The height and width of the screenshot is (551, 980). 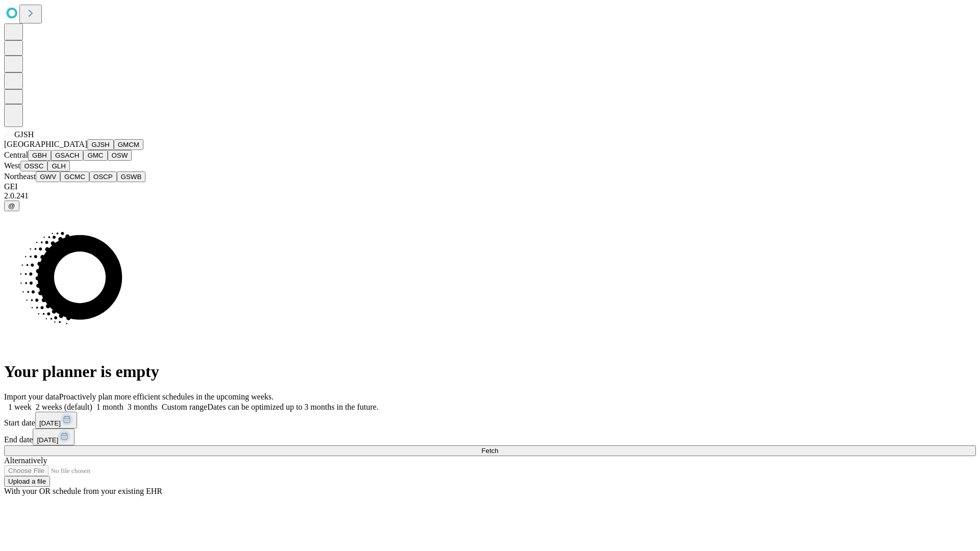 What do you see at coordinates (58, 166) in the screenshot?
I see `button: GLH` at bounding box center [58, 166].